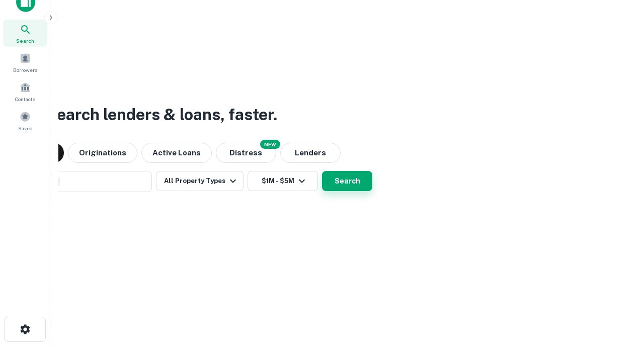  I want to click on a: Contacts, so click(25, 91).